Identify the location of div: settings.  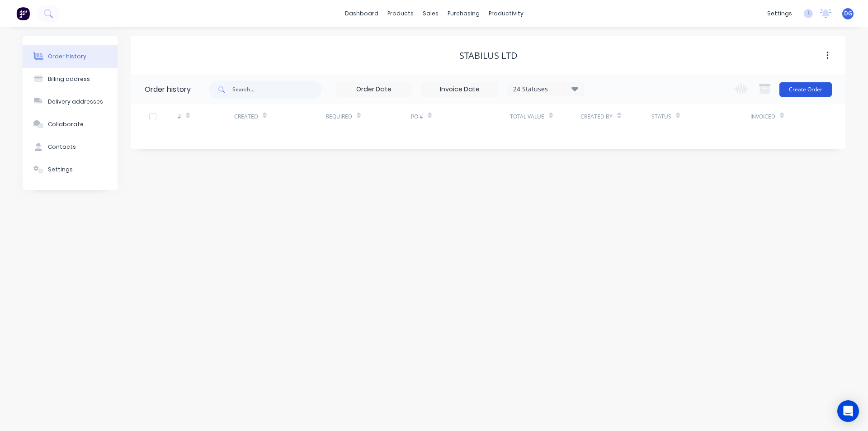
(780, 13).